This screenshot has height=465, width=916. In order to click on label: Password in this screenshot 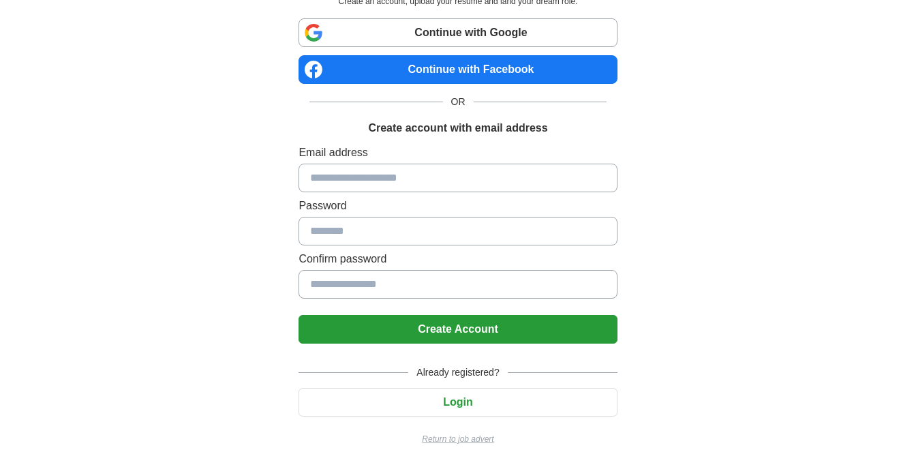, I will do `click(457, 206)`.